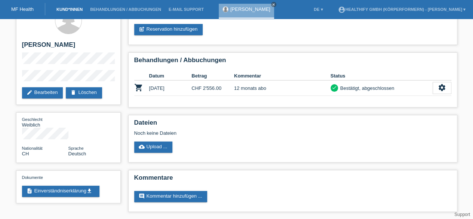 Image resolution: width=473 pixels, height=219 pixels. Describe the element at coordinates (274, 4) in the screenshot. I see `a: close` at that location.